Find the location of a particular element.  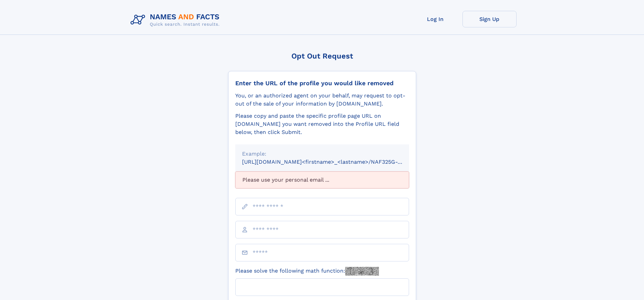

div: Please use your personal email ... is located at coordinates (322, 180).